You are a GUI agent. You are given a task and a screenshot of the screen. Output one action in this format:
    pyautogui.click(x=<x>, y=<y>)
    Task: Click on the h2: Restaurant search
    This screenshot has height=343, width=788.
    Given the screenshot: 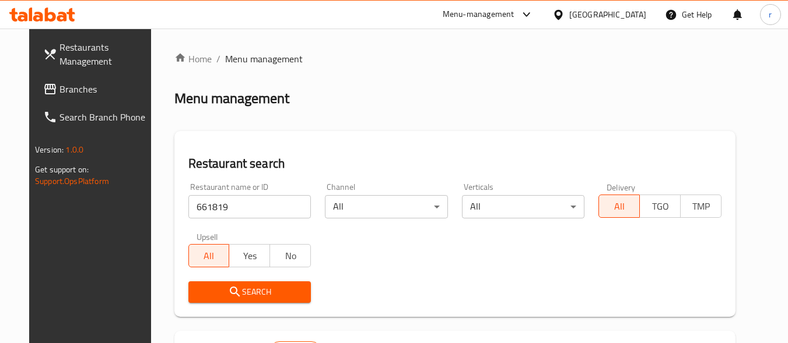 What is the action you would take?
    pyautogui.click(x=455, y=164)
    